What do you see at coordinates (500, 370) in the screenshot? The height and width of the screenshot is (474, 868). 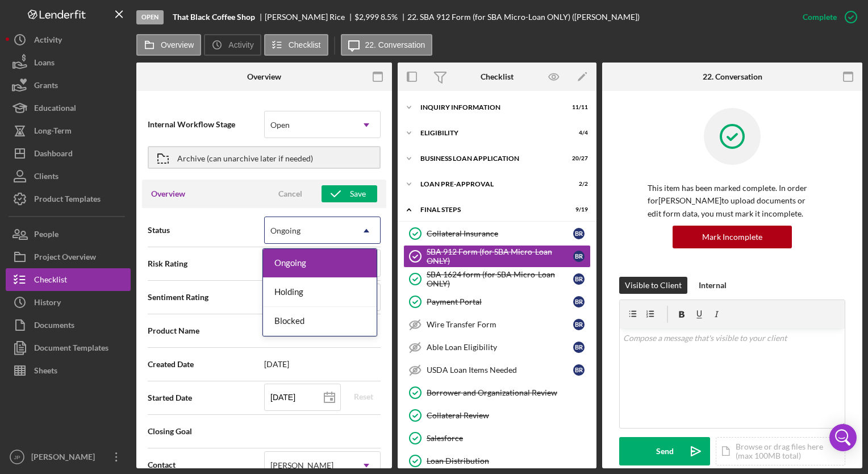 I see `div: USDA Loan Items Needed` at bounding box center [500, 370].